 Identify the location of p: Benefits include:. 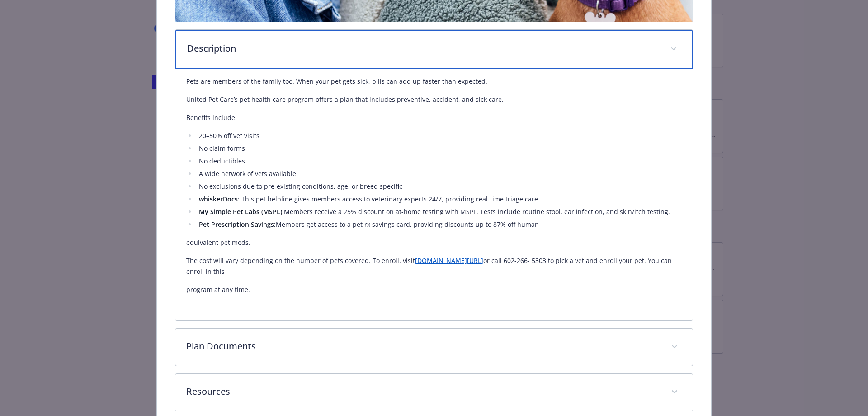
(434, 118).